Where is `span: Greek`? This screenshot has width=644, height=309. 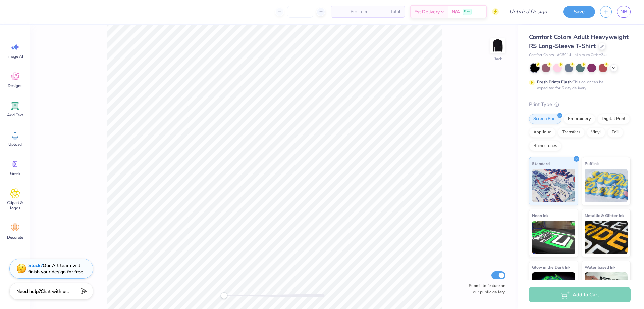 span: Greek is located at coordinates (15, 173).